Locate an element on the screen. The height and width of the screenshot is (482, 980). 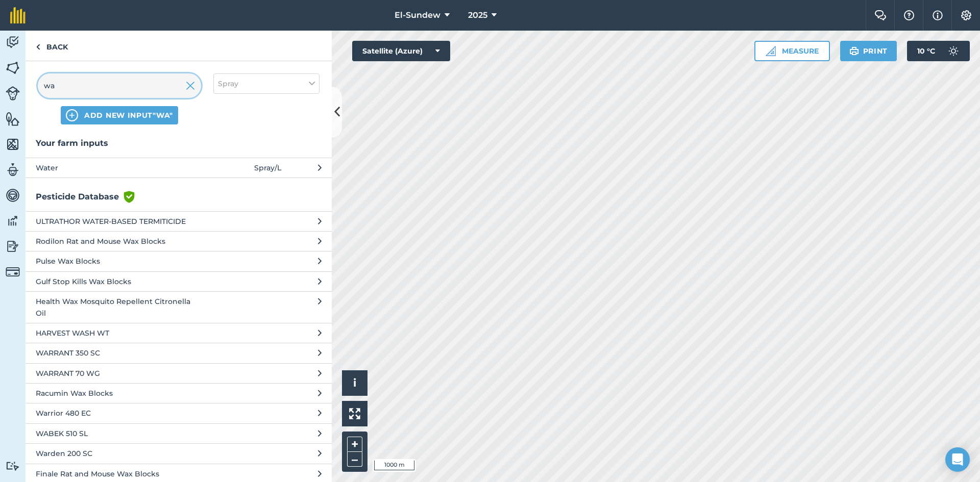
img: Two speech bubbles overlapping with the left bubble in the forefront is located at coordinates (880, 15).